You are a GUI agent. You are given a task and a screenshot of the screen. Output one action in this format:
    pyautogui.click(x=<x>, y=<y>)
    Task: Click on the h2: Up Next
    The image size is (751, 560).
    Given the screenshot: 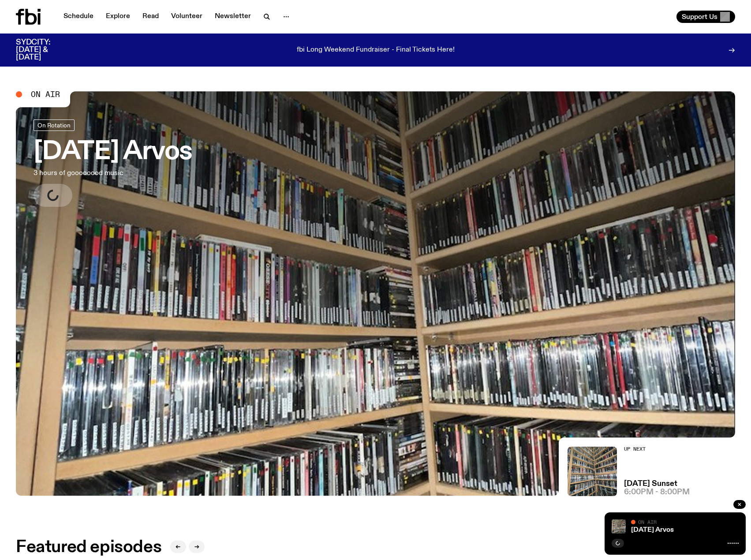 What is the action you would take?
    pyautogui.click(x=656, y=449)
    